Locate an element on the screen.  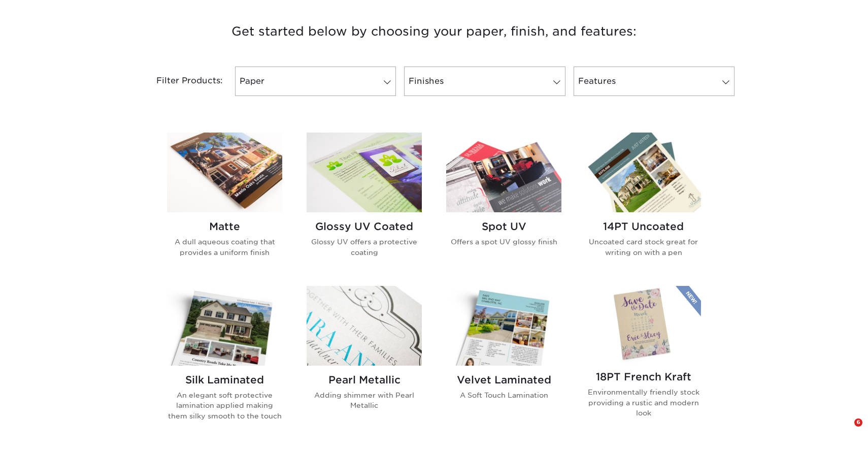
h2: Spot UV is located at coordinates (503, 226).